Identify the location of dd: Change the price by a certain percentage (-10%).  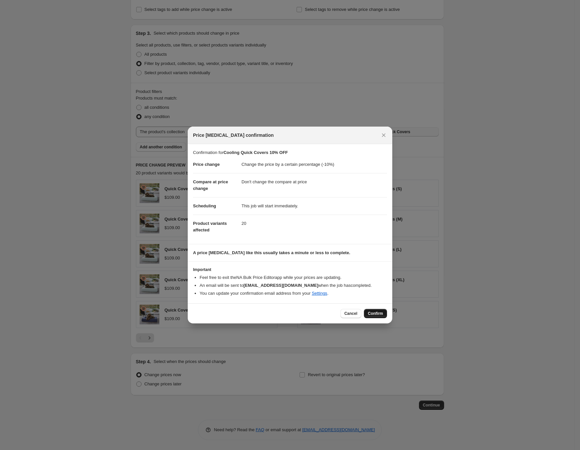
(314, 165).